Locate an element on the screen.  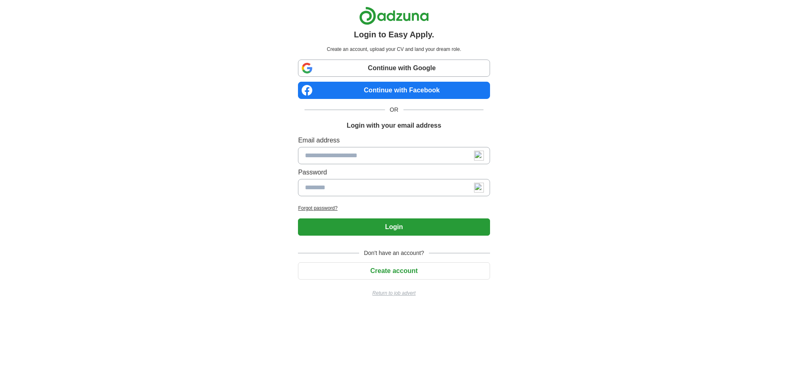
a: Forgot password? is located at coordinates (394, 208).